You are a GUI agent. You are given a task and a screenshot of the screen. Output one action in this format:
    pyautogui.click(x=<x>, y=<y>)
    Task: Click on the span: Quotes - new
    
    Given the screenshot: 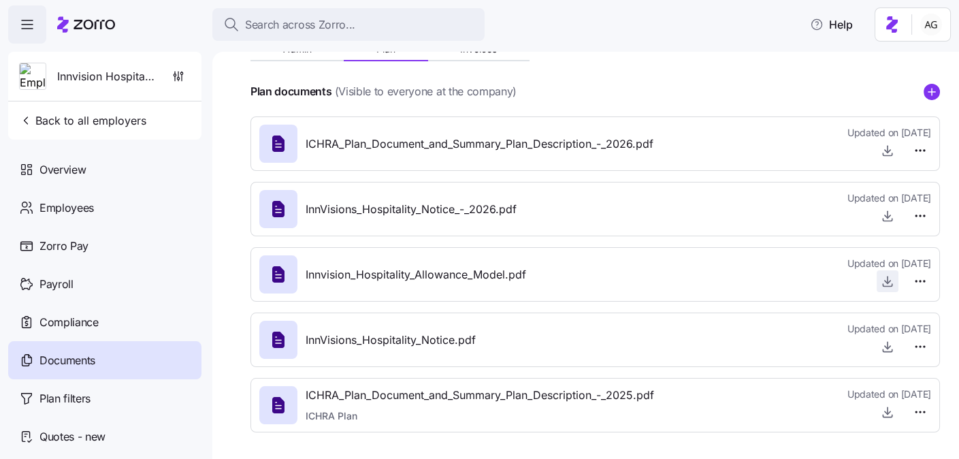 What is the action you would take?
    pyautogui.click(x=72, y=436)
    